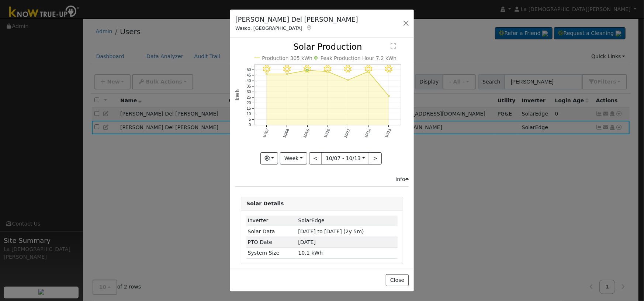 Image resolution: width=644 pixels, height=301 pixels. What do you see at coordinates (248, 86) in the screenshot?
I see `text: 35` at bounding box center [248, 86].